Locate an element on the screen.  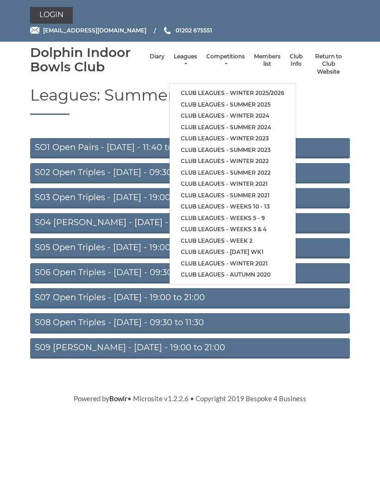
a: Club leagues - Weeks 3 & 4 is located at coordinates (232, 229).